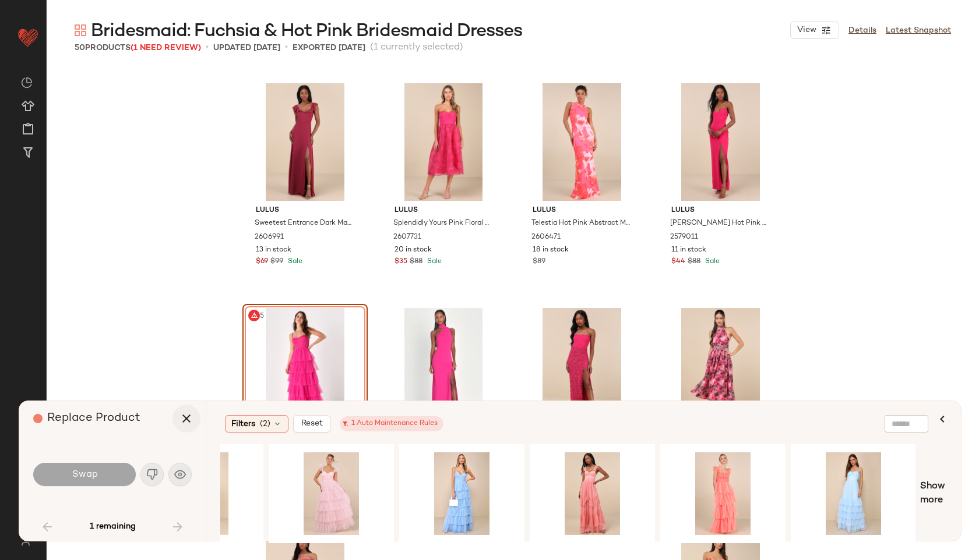 This screenshot has width=979, height=560. I want to click on span: $89, so click(539, 262).